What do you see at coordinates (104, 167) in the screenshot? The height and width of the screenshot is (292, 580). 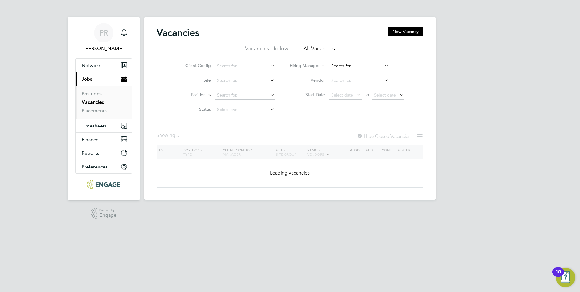 I see `button: Preferences` at bounding box center [104, 167].